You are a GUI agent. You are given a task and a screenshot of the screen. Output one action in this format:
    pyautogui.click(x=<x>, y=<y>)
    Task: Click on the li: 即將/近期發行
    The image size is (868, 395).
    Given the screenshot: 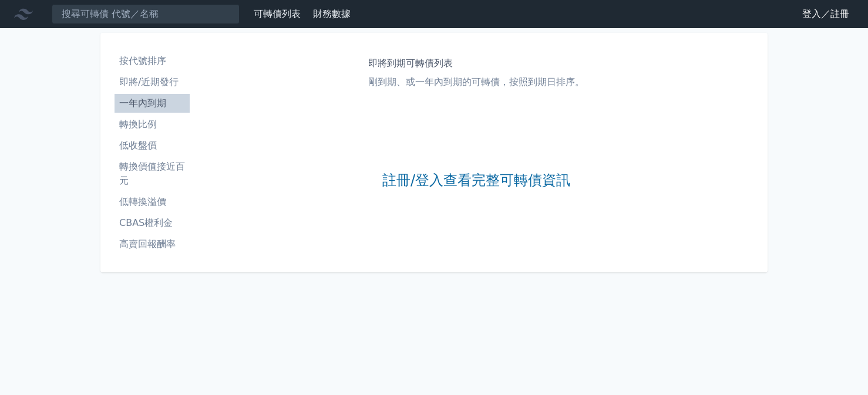 What is the action you would take?
    pyautogui.click(x=152, y=82)
    